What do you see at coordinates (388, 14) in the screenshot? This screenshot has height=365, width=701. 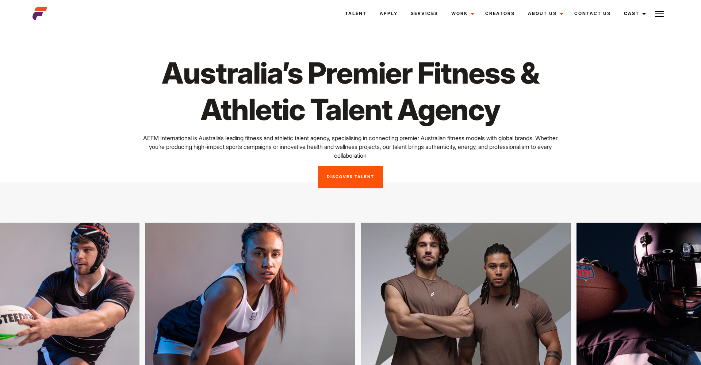 I see `a: Apply` at bounding box center [388, 14].